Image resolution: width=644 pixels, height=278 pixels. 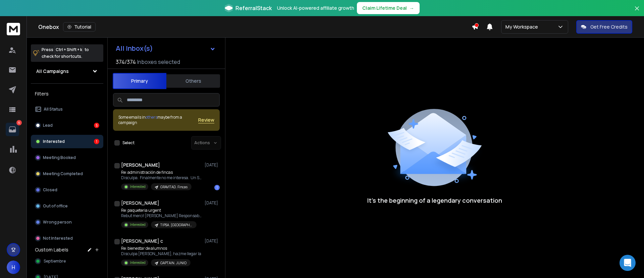 What do you see at coordinates (158, 62) in the screenshot?
I see `h3: Inboxes selected` at bounding box center [158, 62].